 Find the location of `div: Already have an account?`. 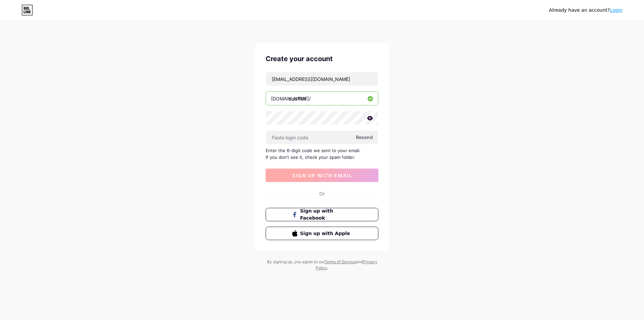

div: Already have an account? is located at coordinates (586, 10).